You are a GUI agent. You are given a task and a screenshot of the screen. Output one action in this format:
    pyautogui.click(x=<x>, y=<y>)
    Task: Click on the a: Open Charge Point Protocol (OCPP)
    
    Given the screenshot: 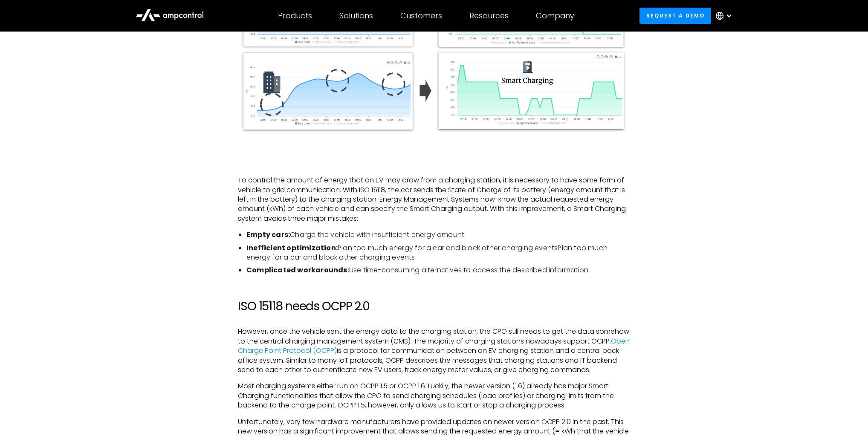 What is the action you would take?
    pyautogui.click(x=434, y=345)
    